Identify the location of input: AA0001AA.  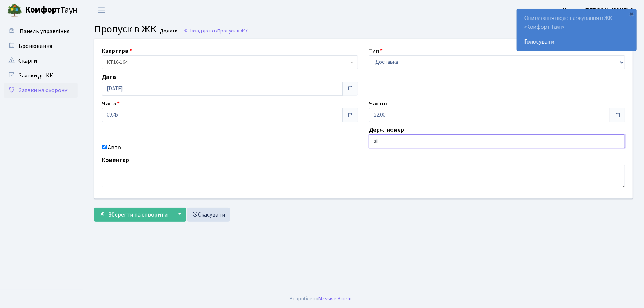
(497, 141).